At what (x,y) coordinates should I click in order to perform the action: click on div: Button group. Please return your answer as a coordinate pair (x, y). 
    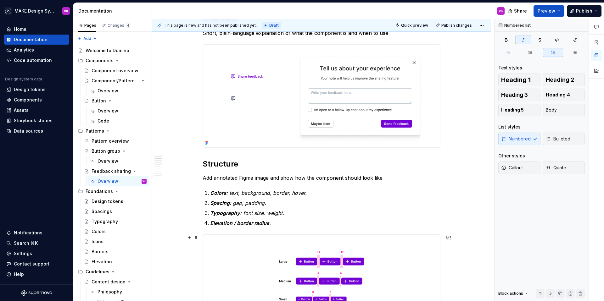
    Looking at the image, I should click on (106, 151).